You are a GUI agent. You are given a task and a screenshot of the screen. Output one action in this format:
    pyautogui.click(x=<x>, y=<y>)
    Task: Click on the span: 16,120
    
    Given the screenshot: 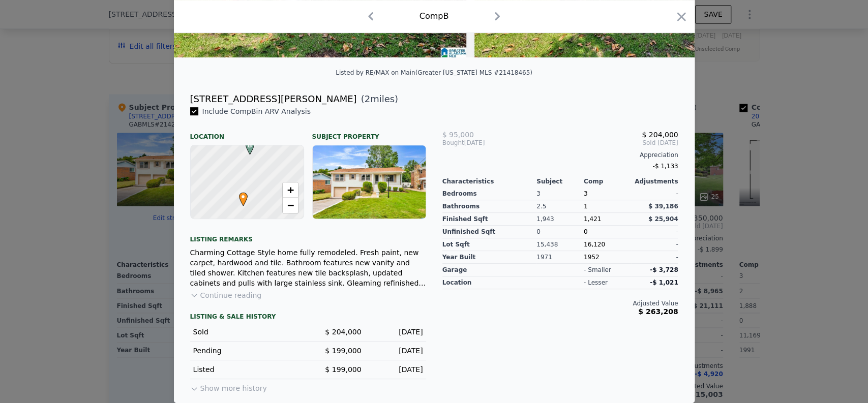 What is the action you would take?
    pyautogui.click(x=595, y=244)
    